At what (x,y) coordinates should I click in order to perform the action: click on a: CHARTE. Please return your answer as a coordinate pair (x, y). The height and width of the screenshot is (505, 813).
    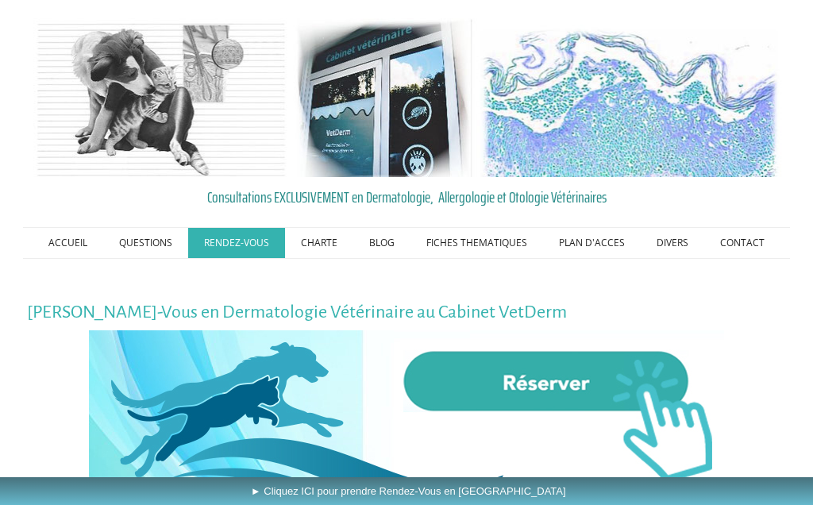
    Looking at the image, I should click on (319, 243).